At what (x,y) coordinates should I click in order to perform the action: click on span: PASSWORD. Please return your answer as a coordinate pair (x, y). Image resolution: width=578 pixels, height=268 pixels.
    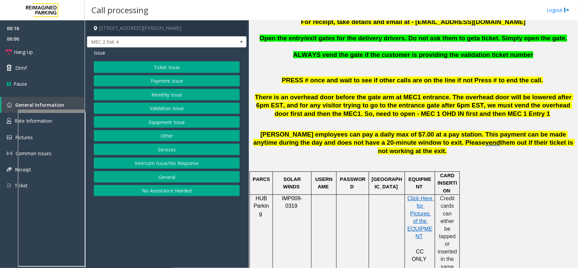
    Looking at the image, I should click on (353, 183).